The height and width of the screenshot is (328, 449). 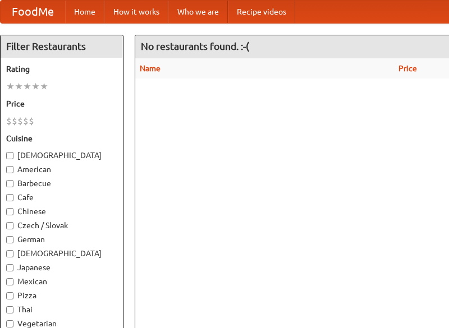 What do you see at coordinates (62, 47) in the screenshot?
I see `h4: Filter Restaurants` at bounding box center [62, 47].